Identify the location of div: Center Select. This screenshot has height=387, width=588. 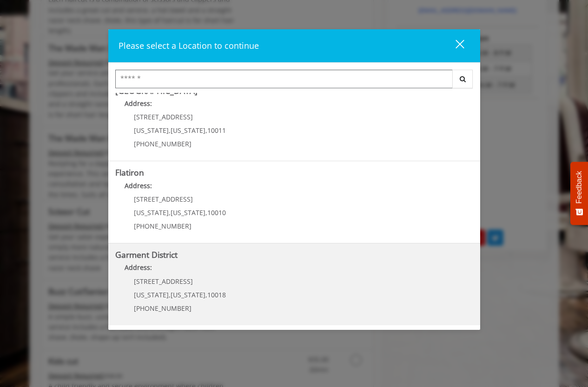
(294, 81).